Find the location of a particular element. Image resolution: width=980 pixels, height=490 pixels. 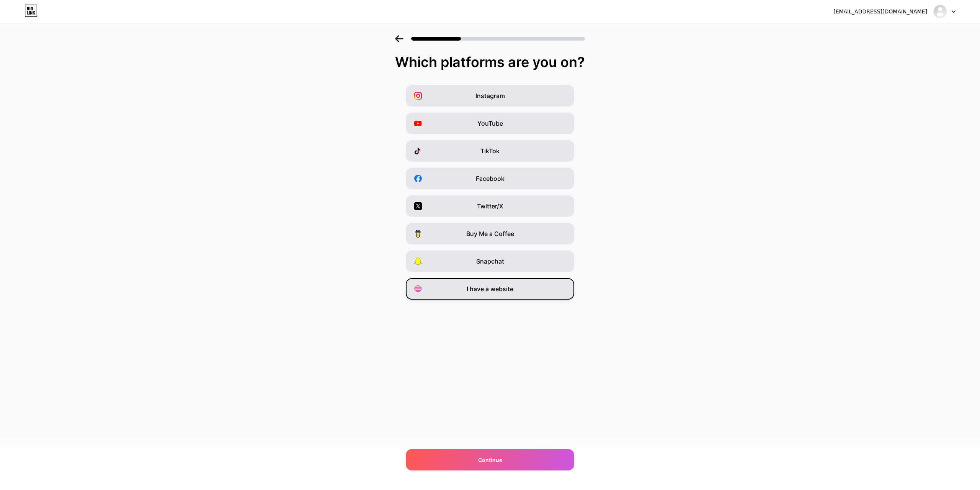

div: Which platforms are you on? is located at coordinates (490, 62).